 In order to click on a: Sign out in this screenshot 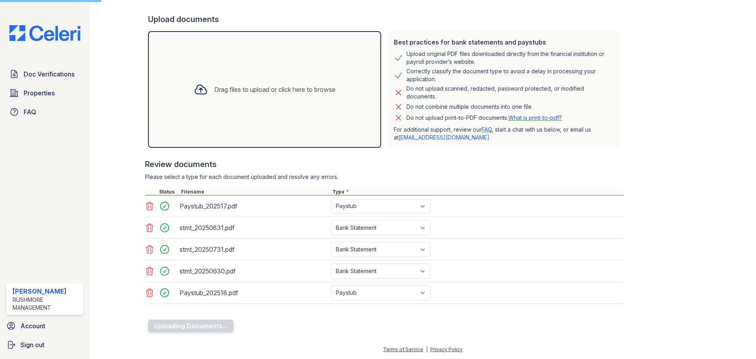, I will do `click(45, 345)`.